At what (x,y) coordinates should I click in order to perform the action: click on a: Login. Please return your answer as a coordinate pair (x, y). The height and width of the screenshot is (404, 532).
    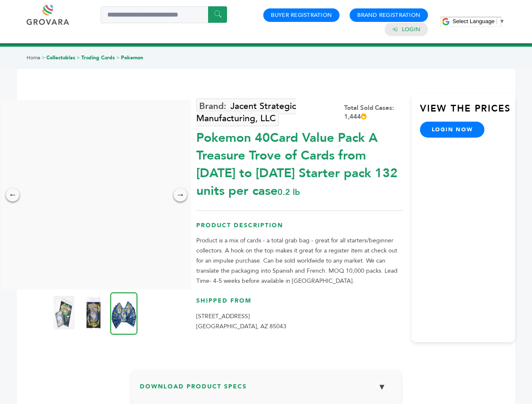
    Looking at the image, I should click on (411, 30).